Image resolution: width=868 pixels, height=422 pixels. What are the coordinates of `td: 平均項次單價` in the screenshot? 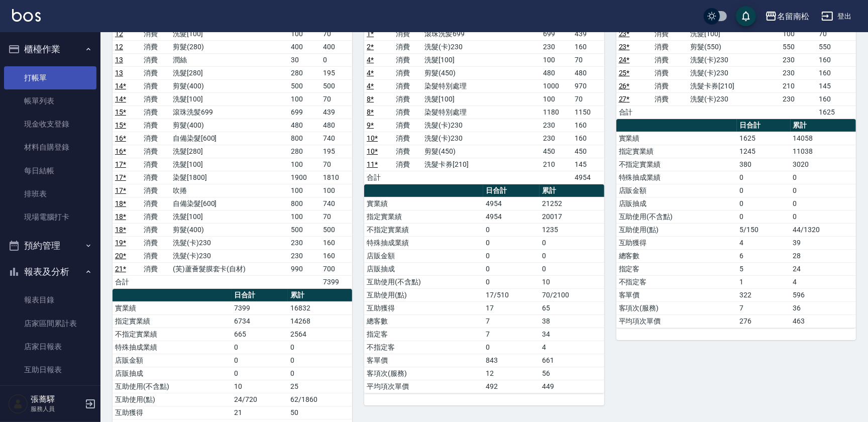 It's located at (676, 321).